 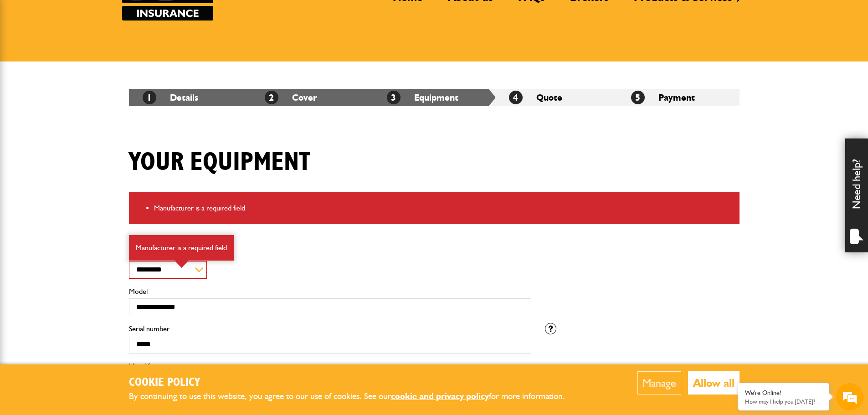 What do you see at coordinates (355, 382) in the screenshot?
I see `h2: Cookie Policy` at bounding box center [355, 382].